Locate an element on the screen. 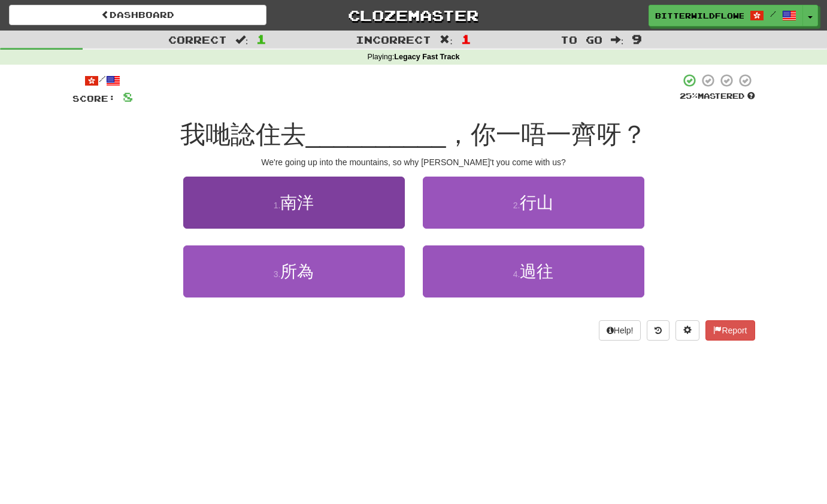  small: 3 . is located at coordinates (277, 274).